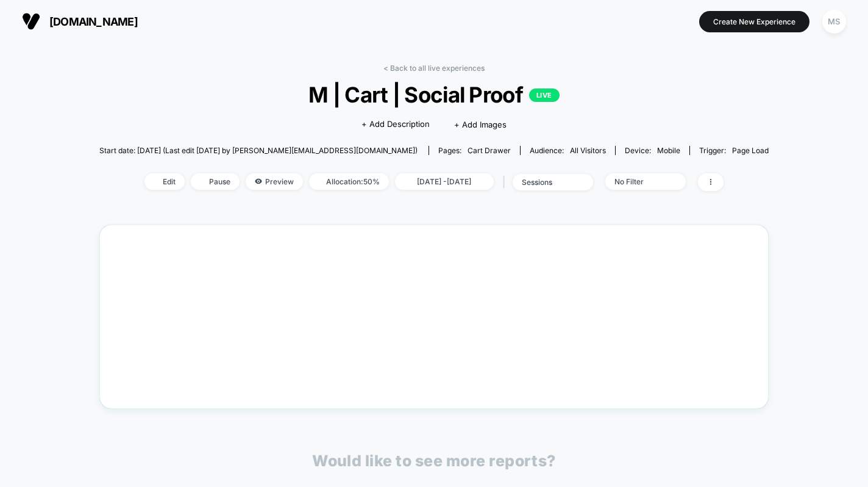  Describe the element at coordinates (567, 150) in the screenshot. I see `div: Audience:` at that location.